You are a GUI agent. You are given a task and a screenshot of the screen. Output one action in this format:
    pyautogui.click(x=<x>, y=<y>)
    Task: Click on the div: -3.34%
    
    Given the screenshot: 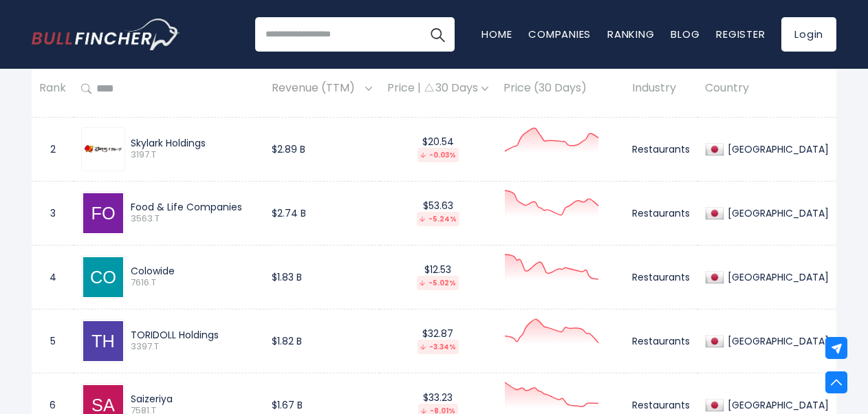 What is the action you would take?
    pyautogui.click(x=438, y=347)
    